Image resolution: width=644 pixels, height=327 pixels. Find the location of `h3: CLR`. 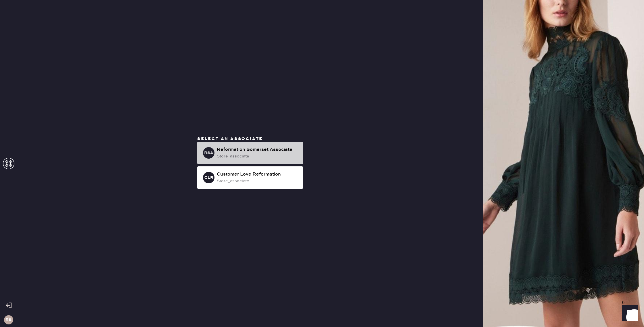

h3: CLR is located at coordinates (208, 178).